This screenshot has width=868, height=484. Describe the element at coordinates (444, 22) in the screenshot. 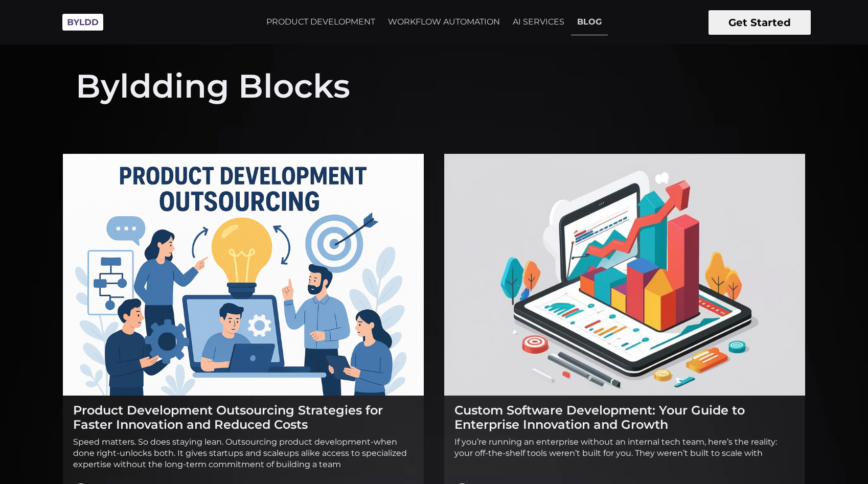

I see `a: WORKFLOW AUTOMATION` at that location.